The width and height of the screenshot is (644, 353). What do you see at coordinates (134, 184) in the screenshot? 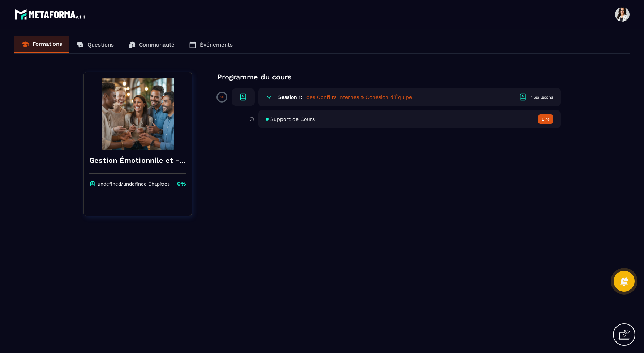
I see `p: undefined/undefined Chapitres` at bounding box center [134, 184].